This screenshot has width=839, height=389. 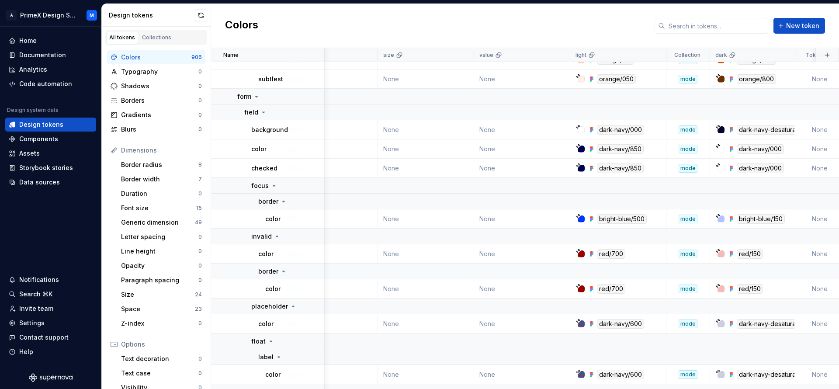 I want to click on p: field, so click(x=251, y=112).